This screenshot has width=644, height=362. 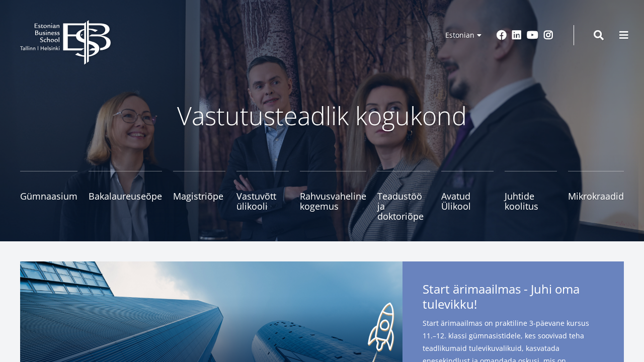 I want to click on span: Teadustöö ja doktoriõpe, so click(x=404, y=206).